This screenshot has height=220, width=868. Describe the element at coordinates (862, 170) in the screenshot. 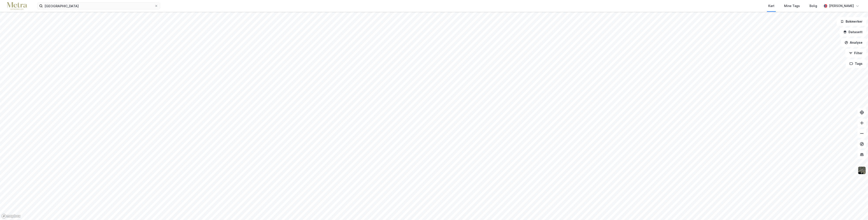

I see `img: 9k=` at that location.